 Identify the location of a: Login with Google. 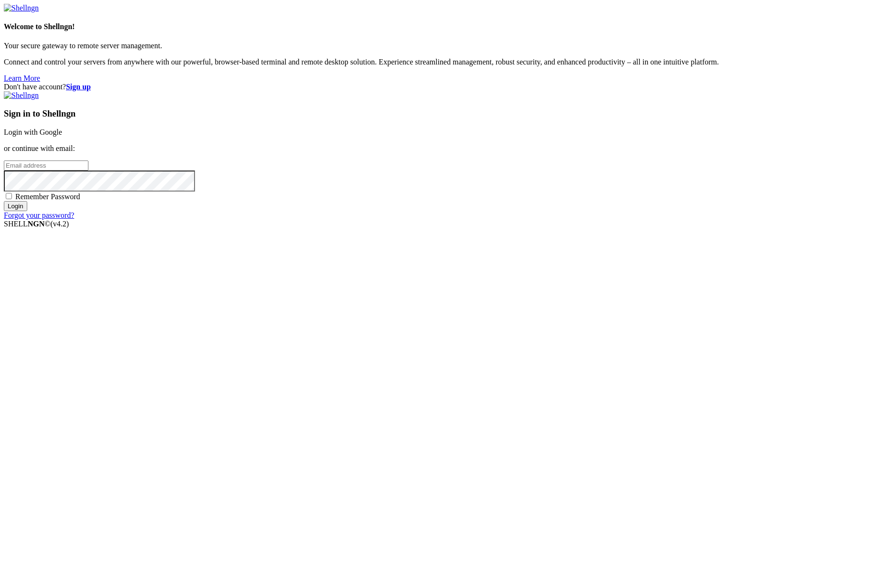
(33, 132).